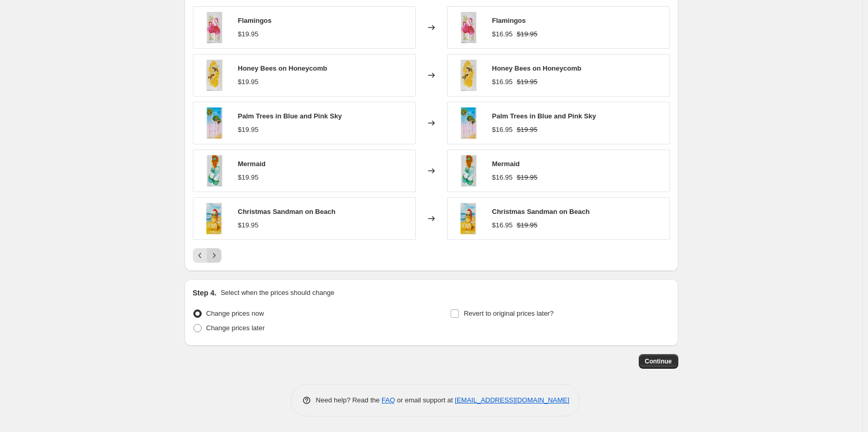 This screenshot has width=868, height=432. What do you see at coordinates (214, 255) in the screenshot?
I see `button: Next` at bounding box center [214, 255].